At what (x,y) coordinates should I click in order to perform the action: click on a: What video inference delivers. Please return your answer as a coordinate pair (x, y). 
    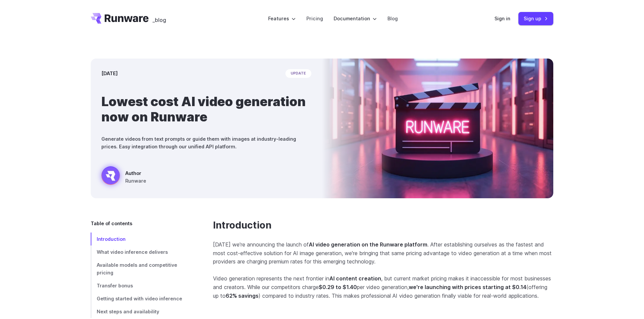
    Looking at the image, I should click on (141, 251).